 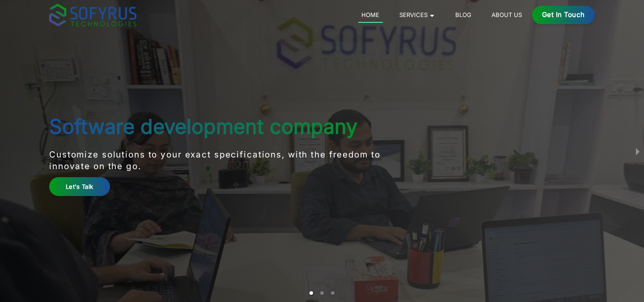 What do you see at coordinates (333, 293) in the screenshot?
I see `li: slide item 3` at bounding box center [333, 293].